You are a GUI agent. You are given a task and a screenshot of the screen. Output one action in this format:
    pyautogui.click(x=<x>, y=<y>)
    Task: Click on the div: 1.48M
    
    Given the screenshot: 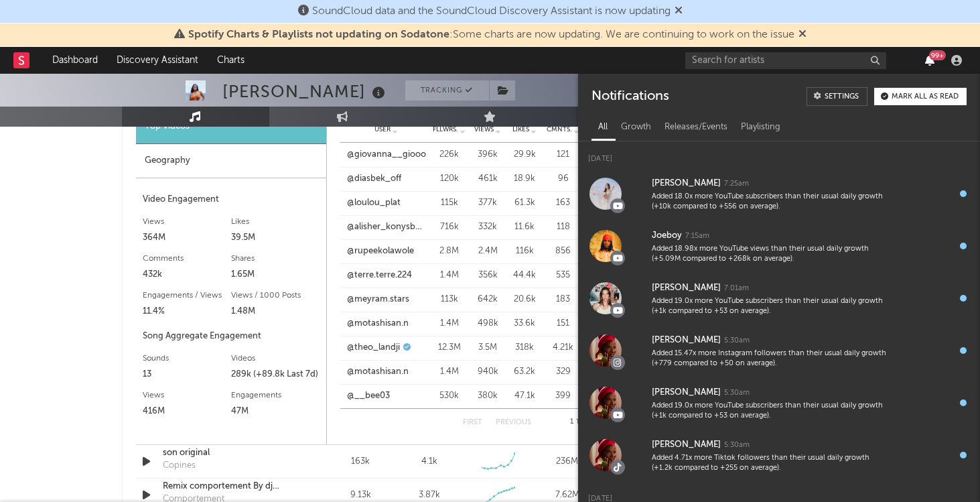 What is the action you would take?
    pyautogui.click(x=276, y=312)
    